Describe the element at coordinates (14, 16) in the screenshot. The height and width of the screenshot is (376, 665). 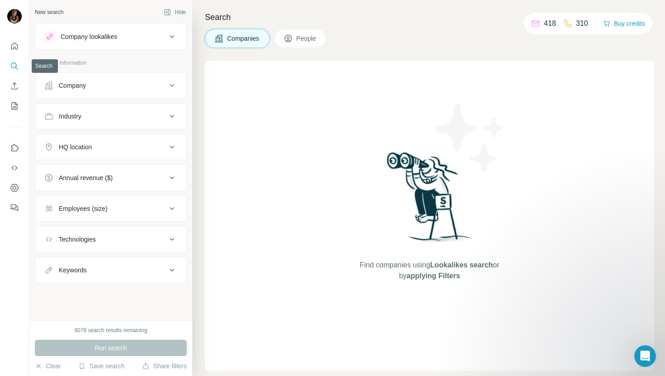
I see `img: Avatar` at that location.